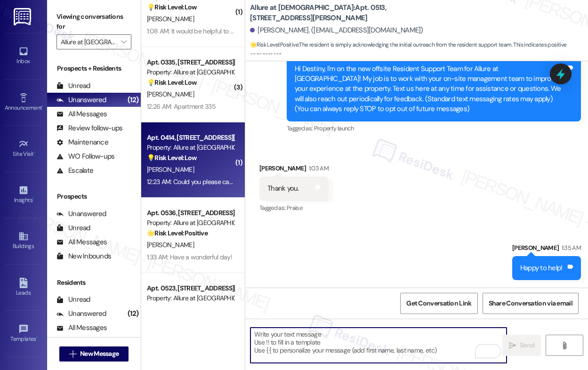 This screenshot has height=370, width=588. What do you see at coordinates (24, 333) in the screenshot?
I see `a: Templates •` at bounding box center [24, 333].